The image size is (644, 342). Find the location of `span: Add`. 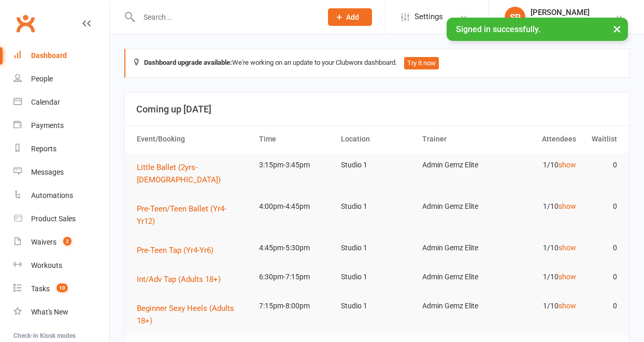

span: Add is located at coordinates (353, 17).